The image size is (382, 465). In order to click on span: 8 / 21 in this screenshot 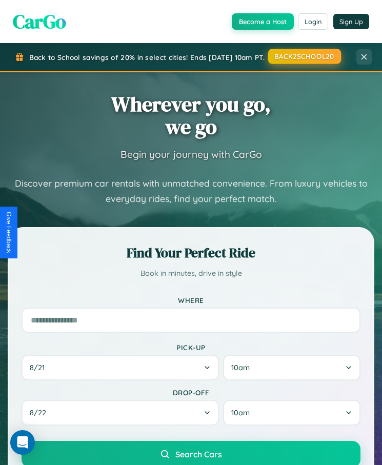, I will do `click(39, 367)`.